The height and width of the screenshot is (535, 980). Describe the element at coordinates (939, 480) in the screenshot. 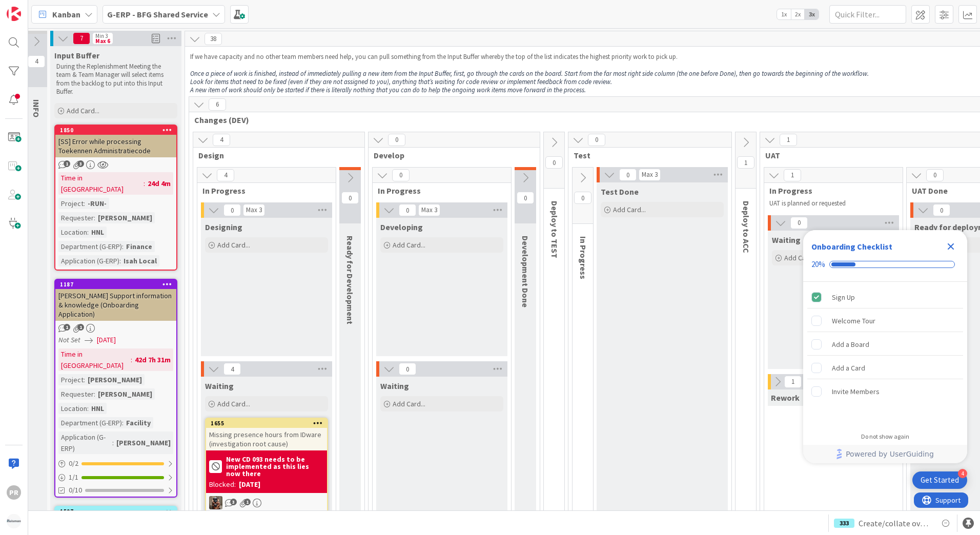

I see `div: Open Get Started checklist, remaining modules: 4` at that location.